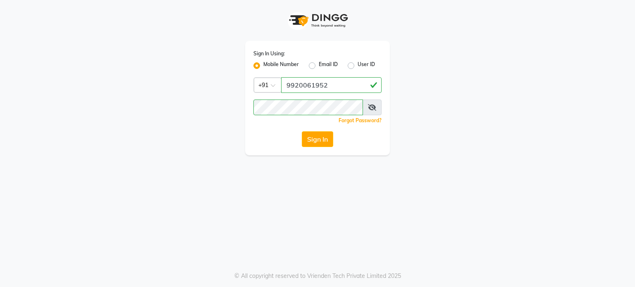  What do you see at coordinates (318, 139) in the screenshot?
I see `button: Sign In` at bounding box center [318, 139].